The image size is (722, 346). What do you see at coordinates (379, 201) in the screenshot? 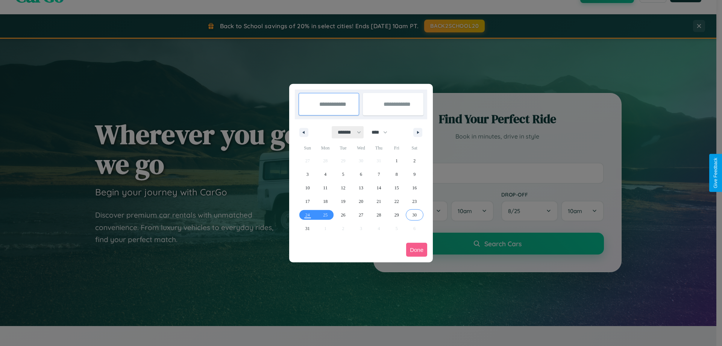
I see `button: 21` at bounding box center [379, 201].